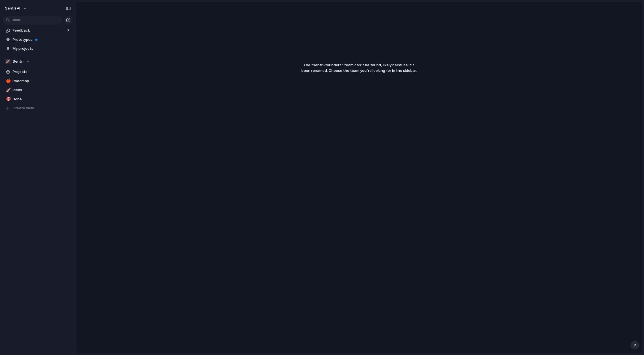  I want to click on span: Feedback, so click(39, 30).